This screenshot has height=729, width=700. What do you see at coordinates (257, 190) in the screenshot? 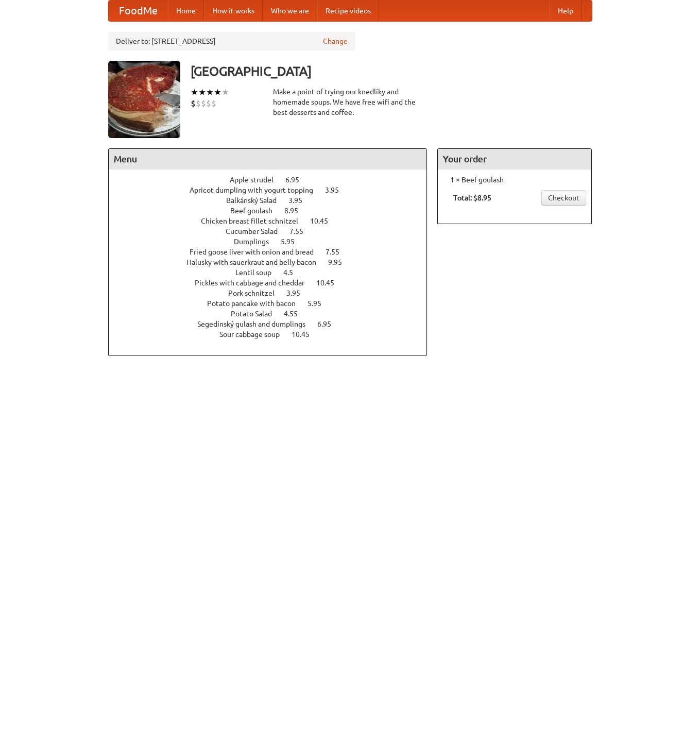
I see `span: Apricot dumpling with yogurt topping` at bounding box center [257, 190].